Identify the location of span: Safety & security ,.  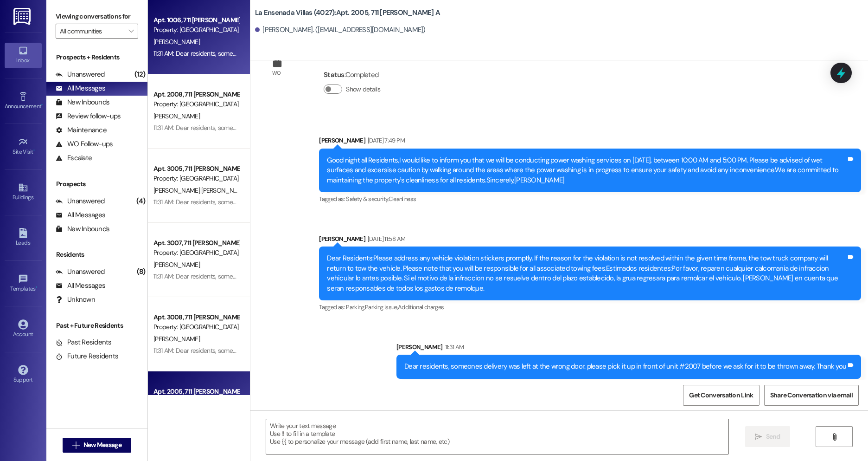
(367, 198).